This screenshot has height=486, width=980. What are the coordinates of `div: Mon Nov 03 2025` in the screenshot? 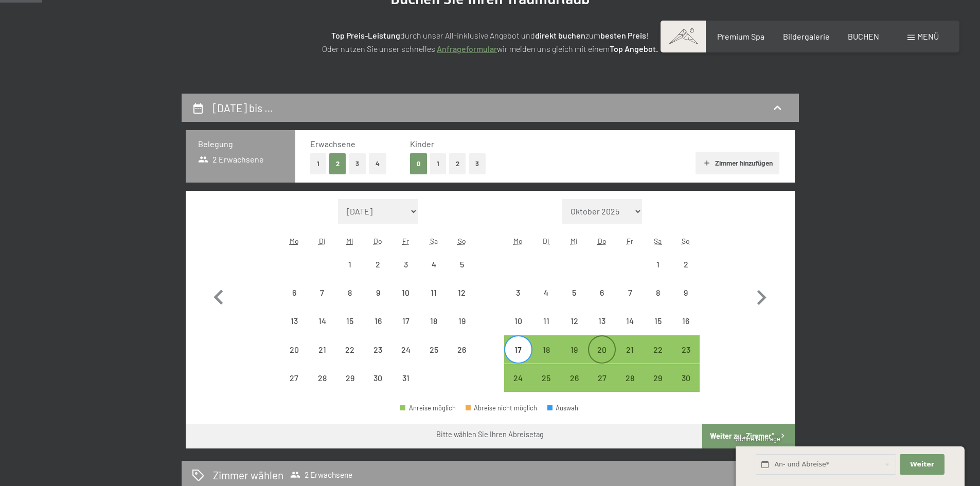 It's located at (518, 293).